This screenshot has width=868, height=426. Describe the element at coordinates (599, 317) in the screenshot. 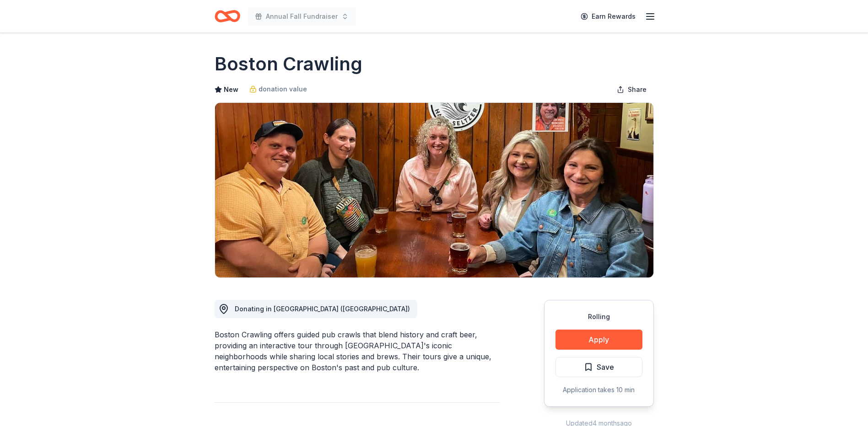

I see `div: Rolling` at that location.